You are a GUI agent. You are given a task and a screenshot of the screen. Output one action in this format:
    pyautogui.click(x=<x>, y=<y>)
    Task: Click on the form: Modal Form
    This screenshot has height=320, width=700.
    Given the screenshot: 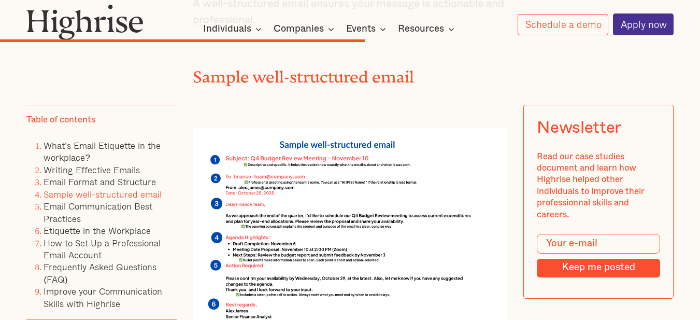 What is the action you would take?
    pyautogui.click(x=598, y=255)
    